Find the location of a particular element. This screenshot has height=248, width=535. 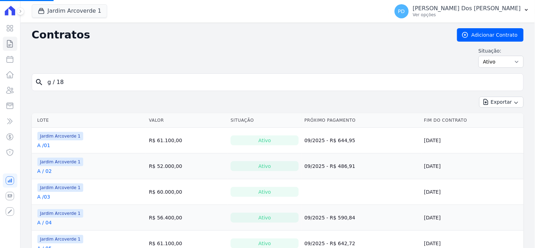

td: R$ 56.400,00 is located at coordinates (187, 218).